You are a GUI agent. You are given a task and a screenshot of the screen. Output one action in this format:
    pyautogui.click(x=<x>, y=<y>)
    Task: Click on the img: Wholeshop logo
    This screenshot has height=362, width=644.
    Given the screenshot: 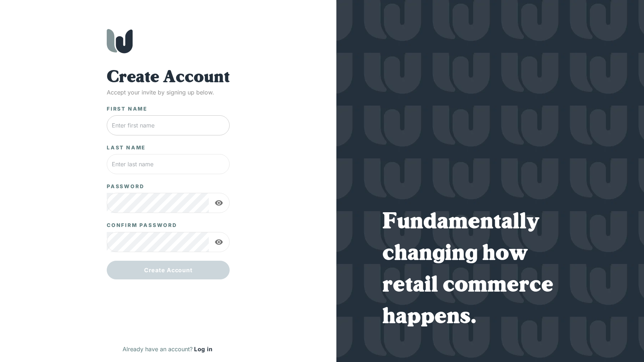 What is the action you would take?
    pyautogui.click(x=120, y=41)
    